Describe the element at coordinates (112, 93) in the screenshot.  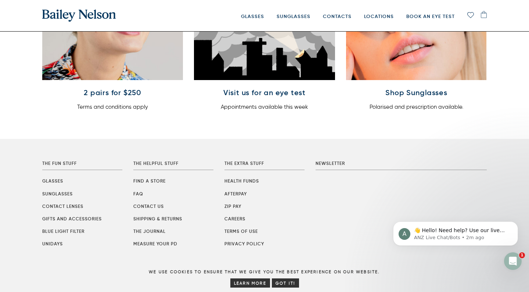
I see `h4: 2 pairs for $250` at that location.